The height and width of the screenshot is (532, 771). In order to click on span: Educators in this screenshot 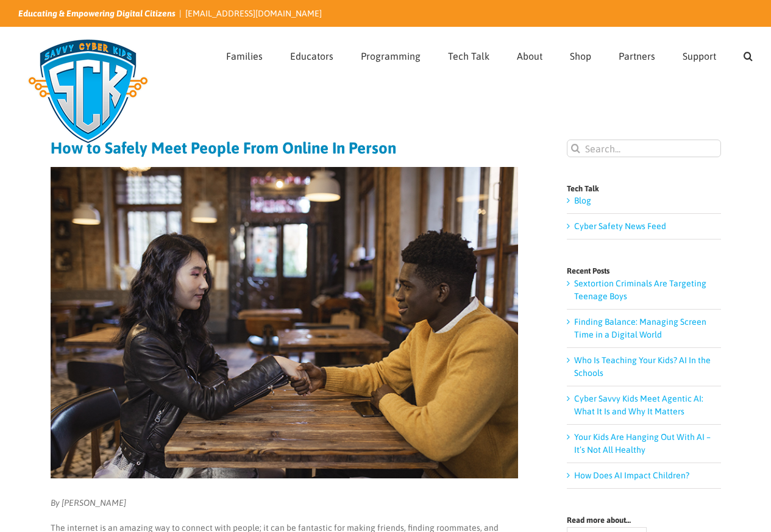, I will do `click(311, 56)`.